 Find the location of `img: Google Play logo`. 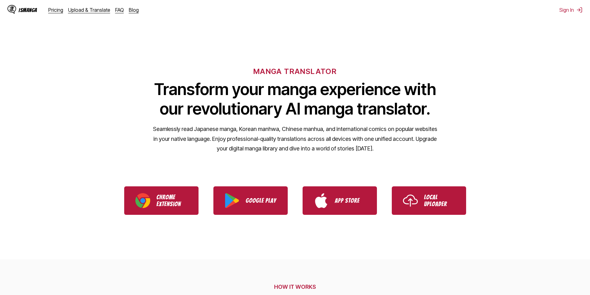

img: Google Play logo is located at coordinates (232, 201).